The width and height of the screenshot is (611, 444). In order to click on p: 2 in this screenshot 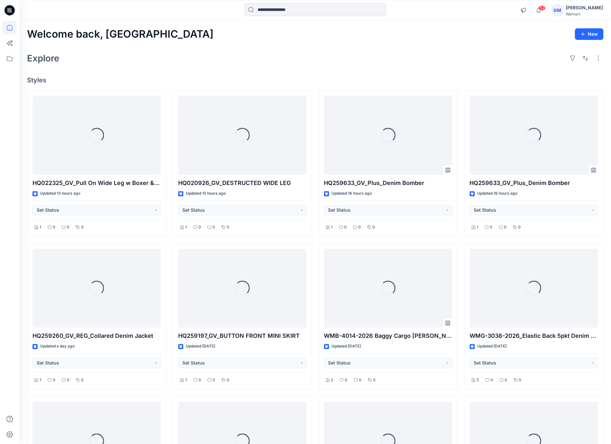, I will do `click(332, 380)`.